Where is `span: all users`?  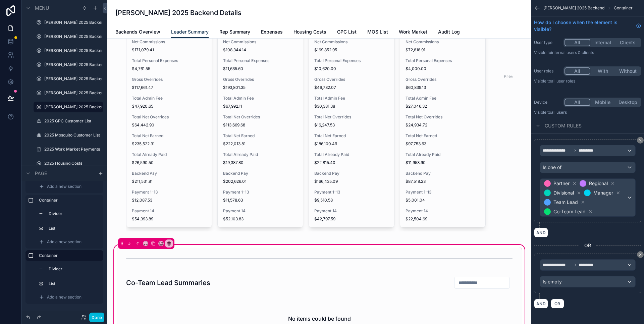
span: all users is located at coordinates (559, 112).